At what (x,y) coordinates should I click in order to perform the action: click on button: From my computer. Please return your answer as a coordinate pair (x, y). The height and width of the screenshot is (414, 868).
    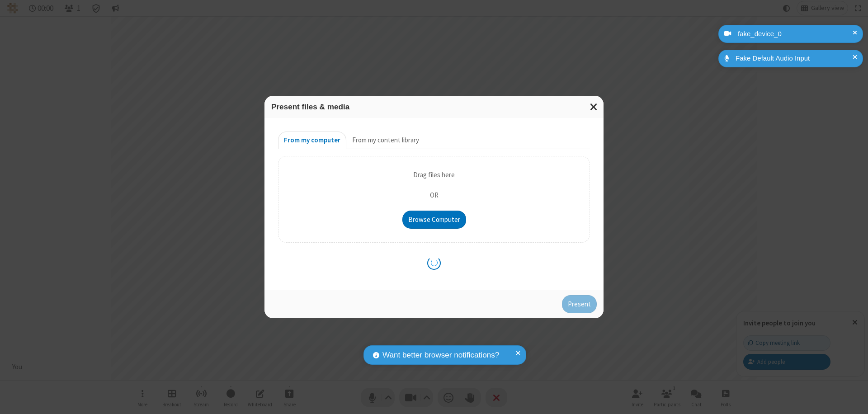
    Looking at the image, I should click on (312, 141).